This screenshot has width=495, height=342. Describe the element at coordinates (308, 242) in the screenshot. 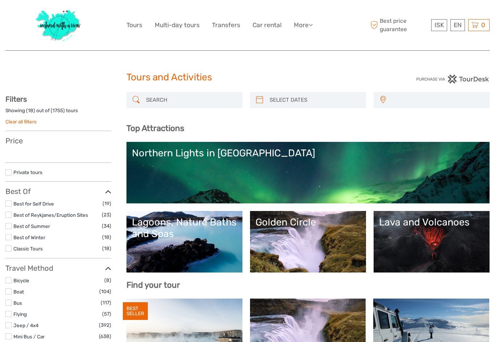

I see `a: Golden Circle` at that location.